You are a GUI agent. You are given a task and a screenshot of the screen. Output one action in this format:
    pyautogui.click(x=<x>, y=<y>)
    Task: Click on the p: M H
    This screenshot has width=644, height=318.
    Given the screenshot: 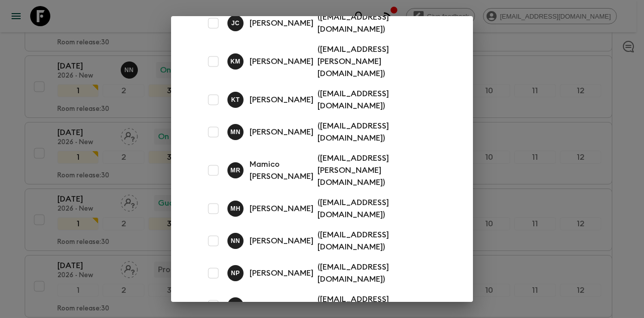 What is the action you would take?
    pyautogui.click(x=236, y=208)
    